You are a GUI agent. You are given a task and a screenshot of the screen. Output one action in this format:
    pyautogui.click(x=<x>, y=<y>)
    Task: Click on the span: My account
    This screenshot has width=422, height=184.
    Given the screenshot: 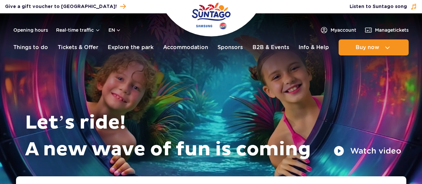 What is the action you would take?
    pyautogui.click(x=344, y=30)
    